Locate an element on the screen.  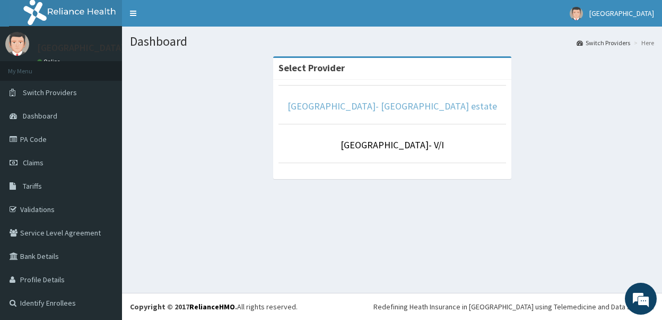
li: Here is located at coordinates (643, 42).